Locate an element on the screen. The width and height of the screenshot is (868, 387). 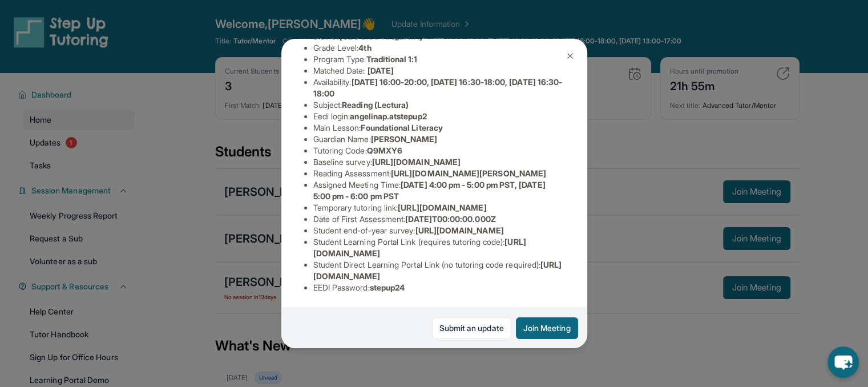
span: stepup24 is located at coordinates (387, 287).